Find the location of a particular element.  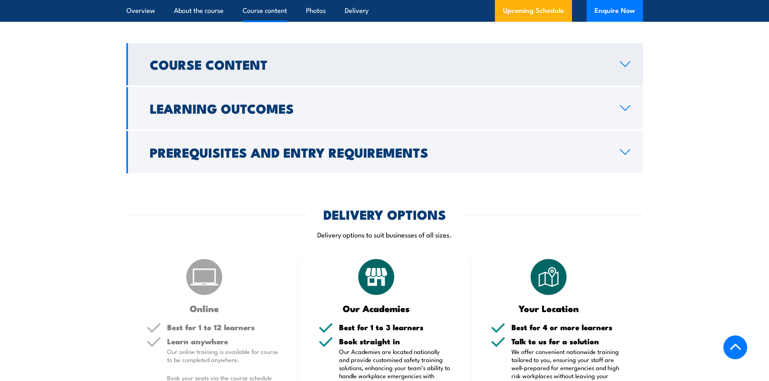

p: Delivery options to suit businesses of all sizes. is located at coordinates (385, 234).